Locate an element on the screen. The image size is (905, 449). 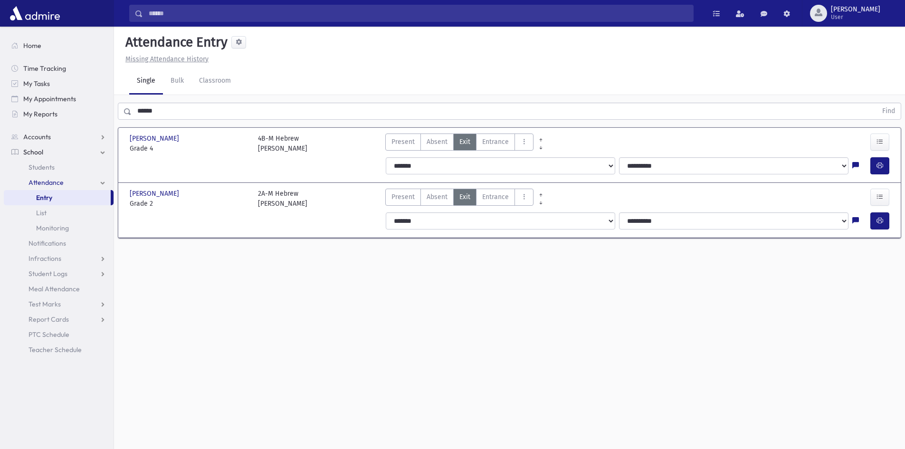
a: Monitoring is located at coordinates (58, 228).